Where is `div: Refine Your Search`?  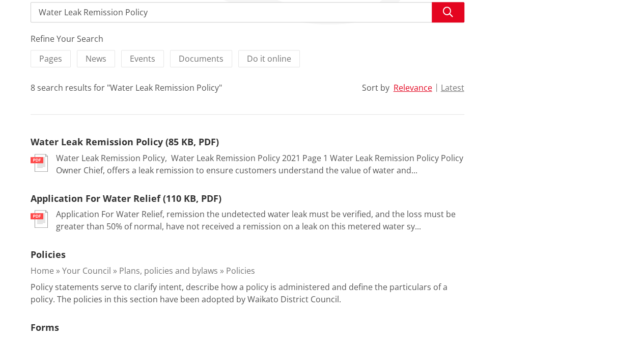 div: Refine Your Search is located at coordinates (247, 39).